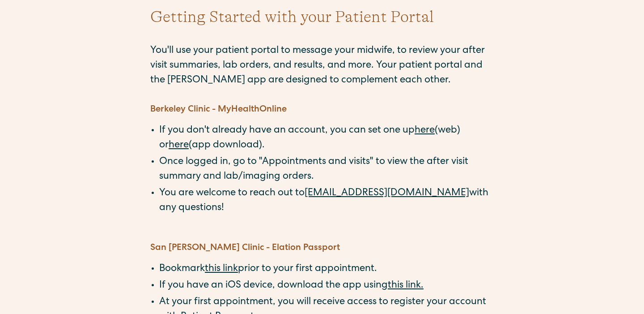  I want to click on li: You are welcome to reach out to with any questions!, so click(327, 201).